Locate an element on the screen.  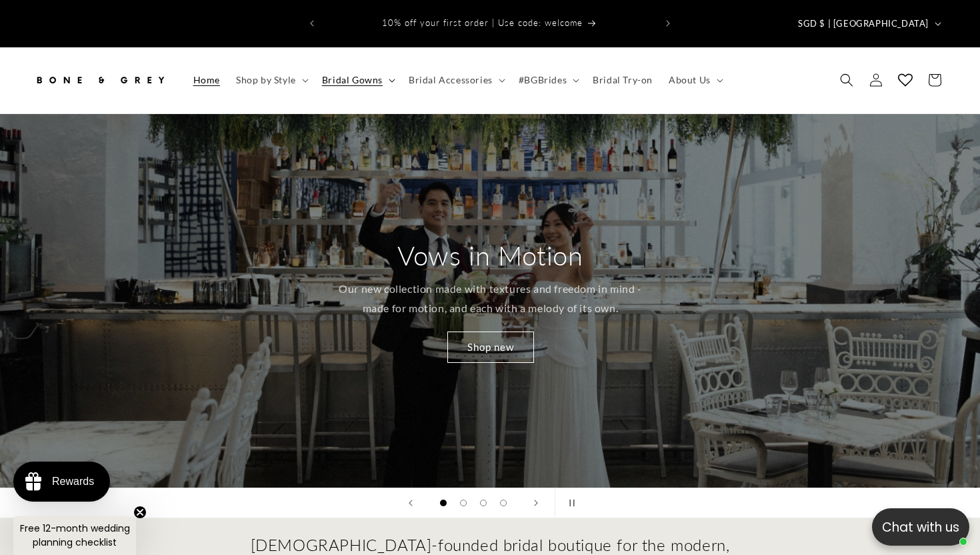
div: Free 12-month wedding planning checklistClose teaser is located at coordinates (75, 536).